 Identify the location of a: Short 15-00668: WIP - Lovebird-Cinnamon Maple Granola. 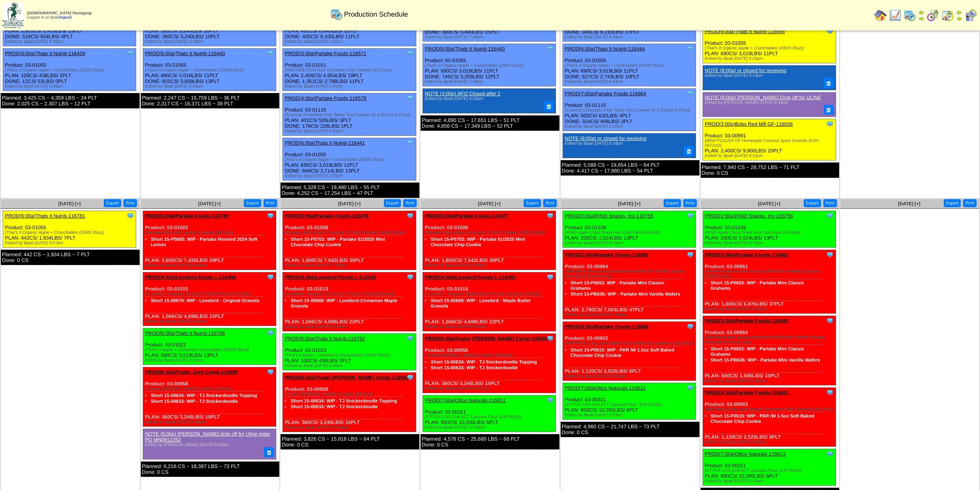
(343, 303).